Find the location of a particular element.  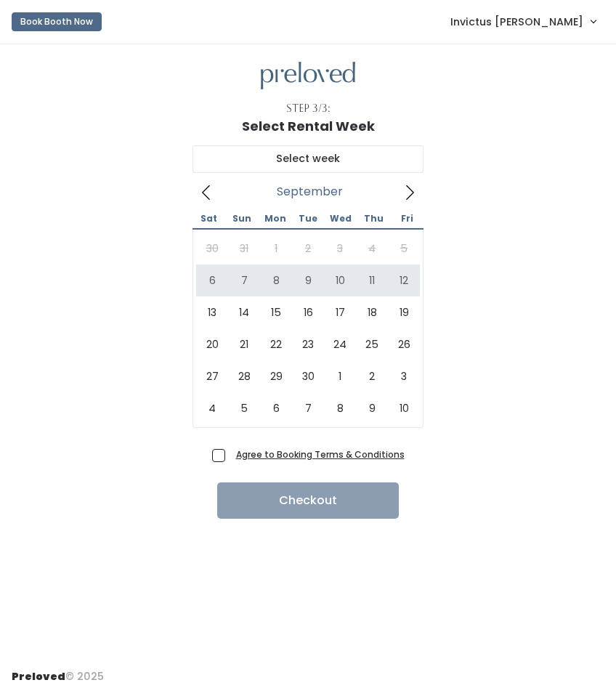

span: September 28, 2025 is located at coordinates (244, 376).